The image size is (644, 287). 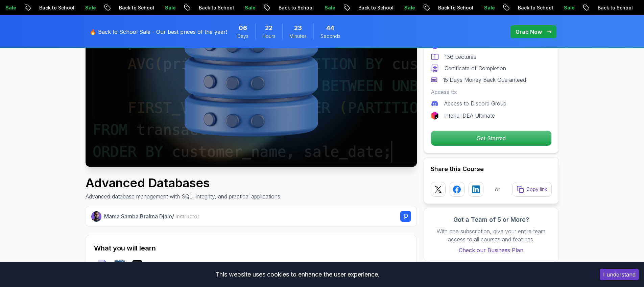 What do you see at coordinates (491, 250) in the screenshot?
I see `p: Check our Business Plan` at bounding box center [491, 250].